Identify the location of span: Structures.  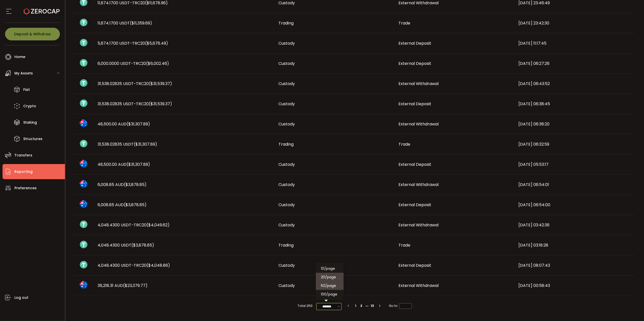
(33, 139).